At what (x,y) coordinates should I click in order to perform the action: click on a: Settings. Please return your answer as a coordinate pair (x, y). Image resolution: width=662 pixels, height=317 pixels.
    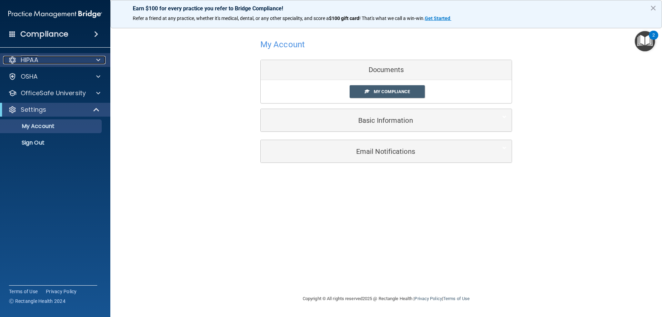
    Looking at the image, I should click on (54, 110).